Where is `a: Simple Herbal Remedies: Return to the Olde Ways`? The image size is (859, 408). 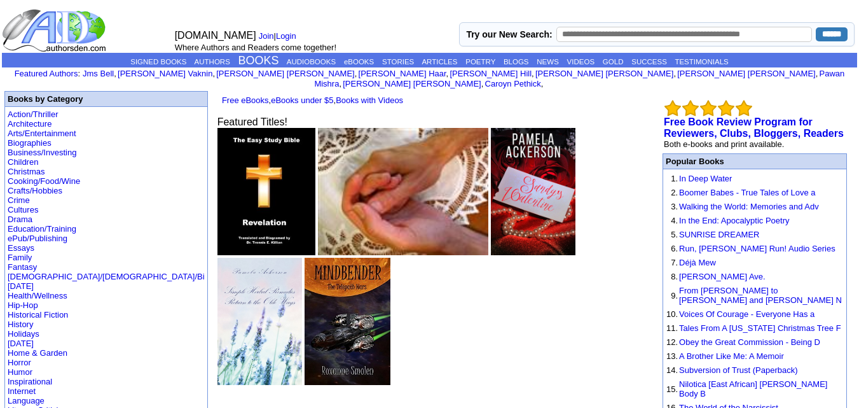
a: Simple Herbal Remedies: Return to the Olde Ways is located at coordinates (259, 381).